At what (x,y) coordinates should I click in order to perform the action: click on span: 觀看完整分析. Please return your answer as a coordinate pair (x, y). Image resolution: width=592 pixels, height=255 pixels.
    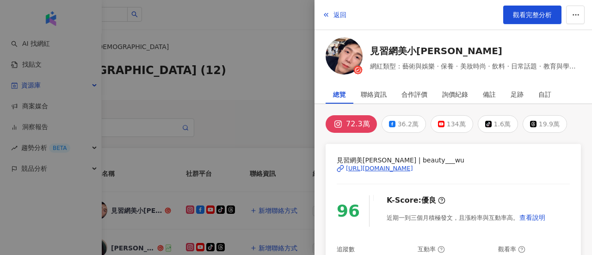
    Looking at the image, I should click on (532, 15).